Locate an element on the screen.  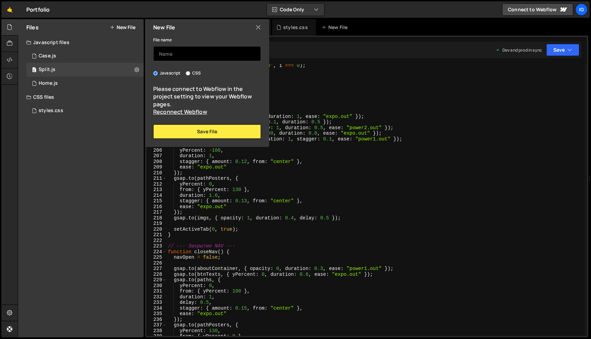
div: 208 is located at coordinates (156, 162).